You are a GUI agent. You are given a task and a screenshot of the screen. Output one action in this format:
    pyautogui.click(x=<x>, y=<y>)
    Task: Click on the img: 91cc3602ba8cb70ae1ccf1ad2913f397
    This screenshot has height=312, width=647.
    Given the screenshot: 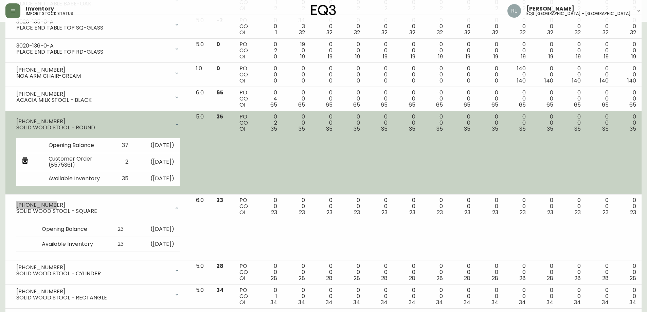 What is the action you would take?
    pyautogui.click(x=514, y=11)
    